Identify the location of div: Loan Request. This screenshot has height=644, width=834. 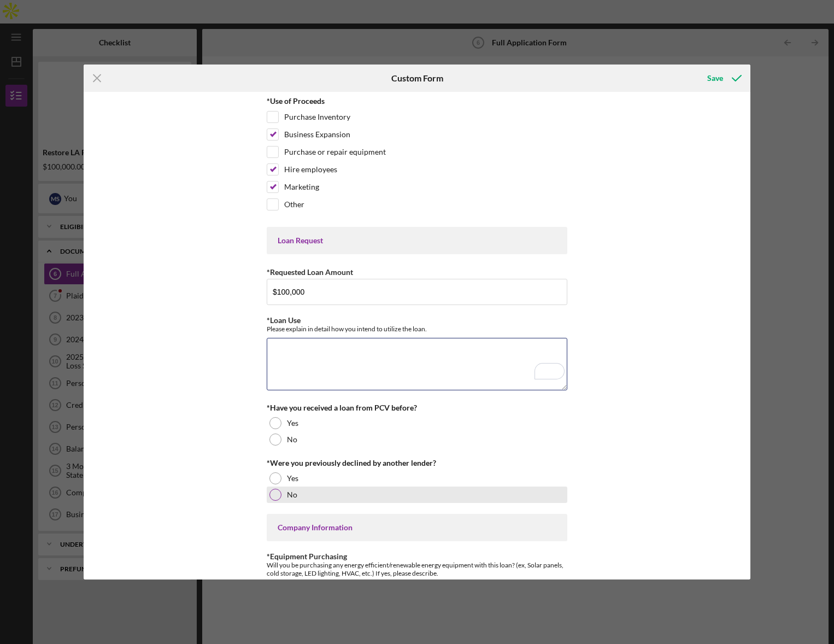
(417, 241).